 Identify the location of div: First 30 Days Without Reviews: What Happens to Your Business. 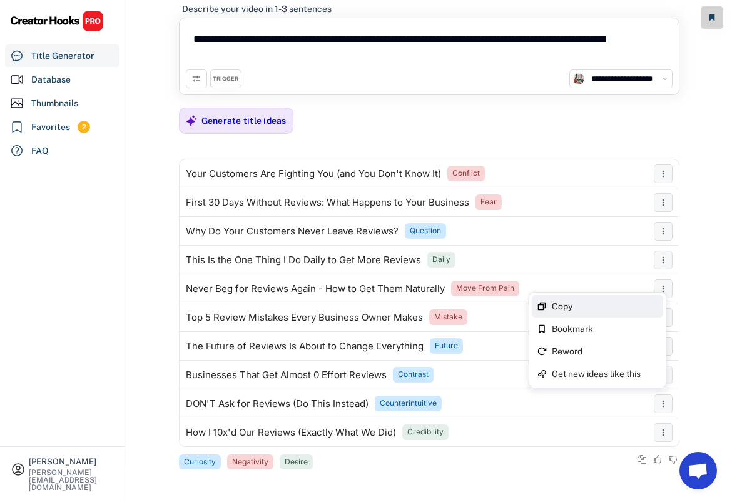
(327, 203).